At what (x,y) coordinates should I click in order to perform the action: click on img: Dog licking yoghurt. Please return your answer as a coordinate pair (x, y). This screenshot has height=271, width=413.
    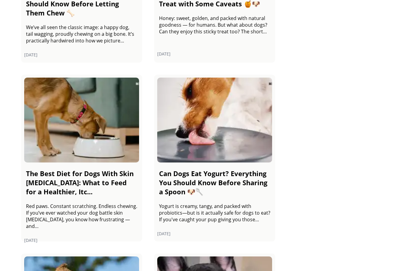
    Looking at the image, I should click on (215, 120).